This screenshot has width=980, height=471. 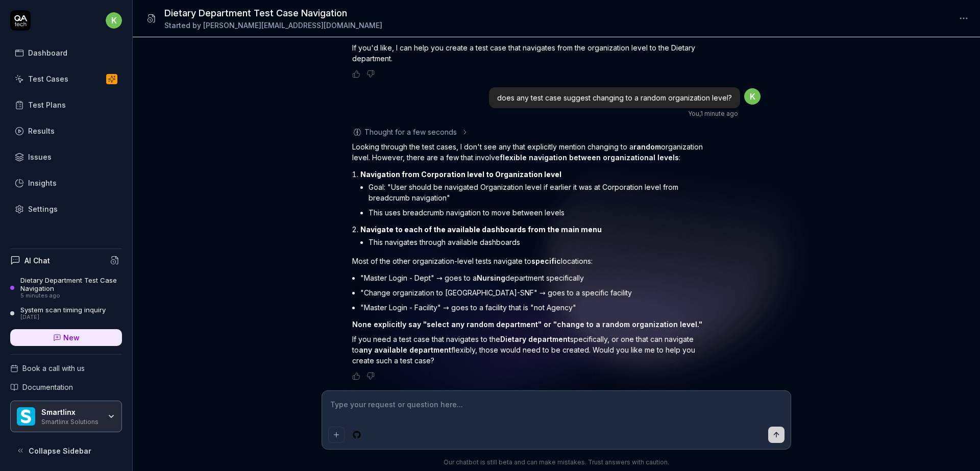 I want to click on button: k, so click(x=114, y=20).